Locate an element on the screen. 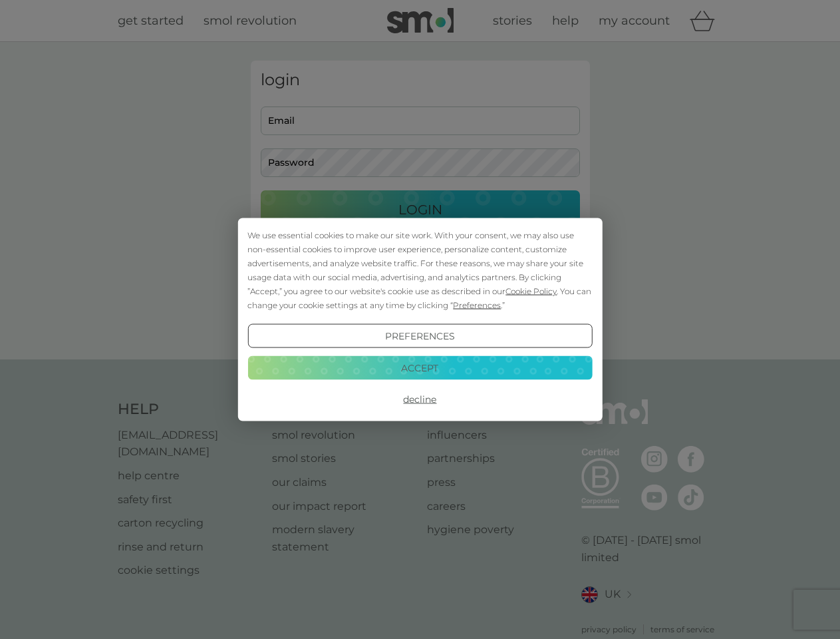 The width and height of the screenshot is (840, 639). span: Preferences is located at coordinates (477, 305).